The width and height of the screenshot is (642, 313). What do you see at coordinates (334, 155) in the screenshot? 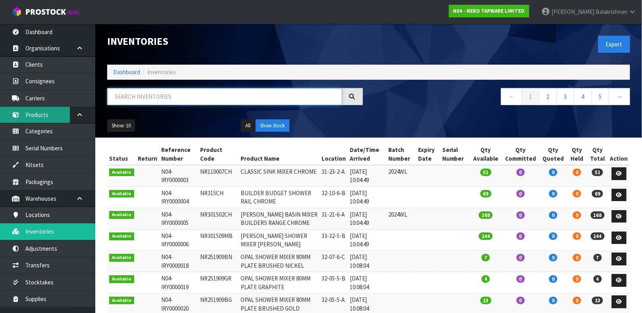
I see `th: Location` at bounding box center [334, 155].